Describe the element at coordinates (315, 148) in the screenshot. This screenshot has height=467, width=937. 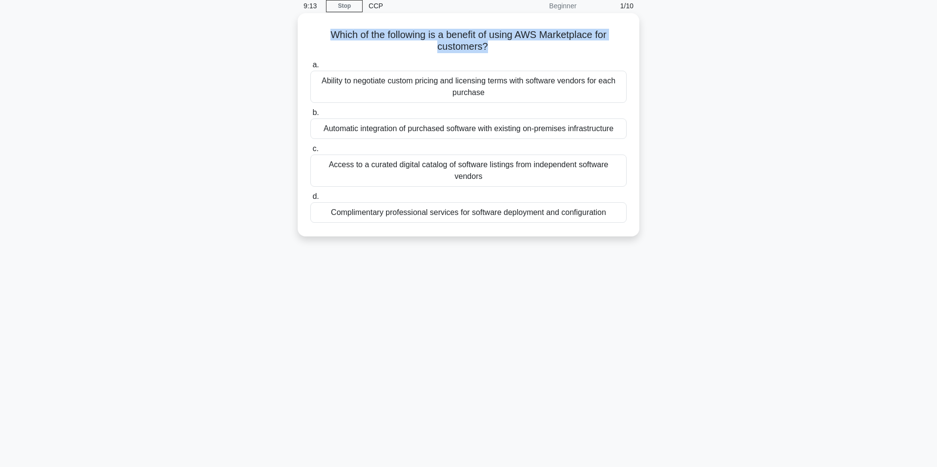
I see `span: c.` at that location.